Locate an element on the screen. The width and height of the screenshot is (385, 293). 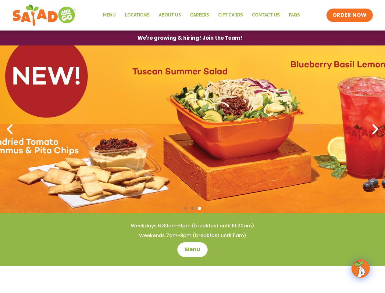
span: Go to slide 2 is located at coordinates (193, 208).